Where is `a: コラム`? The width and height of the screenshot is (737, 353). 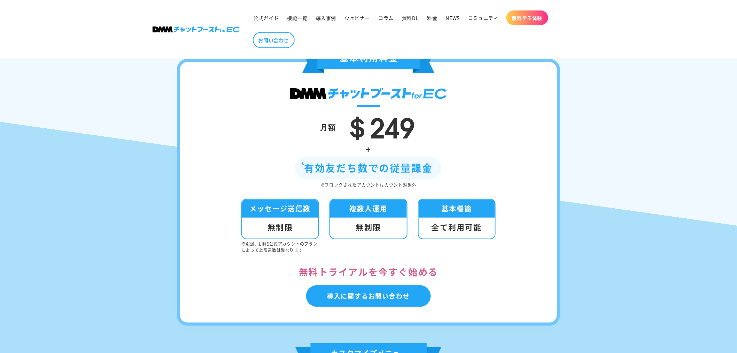
a: コラム is located at coordinates (386, 18).